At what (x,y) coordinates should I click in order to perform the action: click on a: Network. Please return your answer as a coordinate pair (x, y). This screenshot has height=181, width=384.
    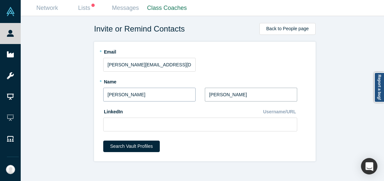
    Looking at the image, I should click on (47, 8).